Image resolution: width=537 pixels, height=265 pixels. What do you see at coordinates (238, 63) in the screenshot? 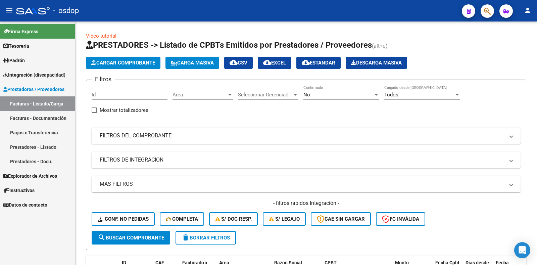
I see `button: CSV` at bounding box center [238, 63].